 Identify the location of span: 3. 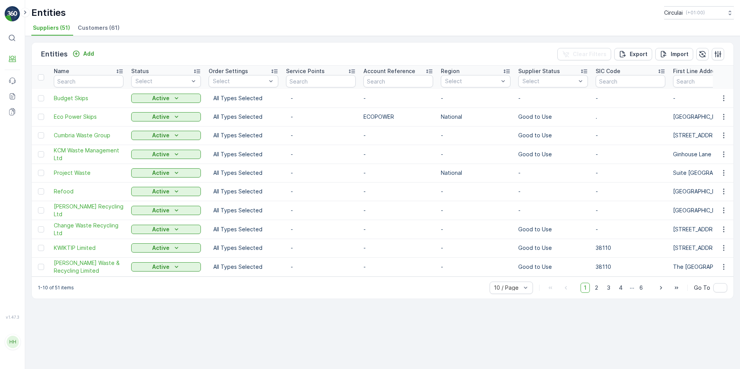
(609, 288).